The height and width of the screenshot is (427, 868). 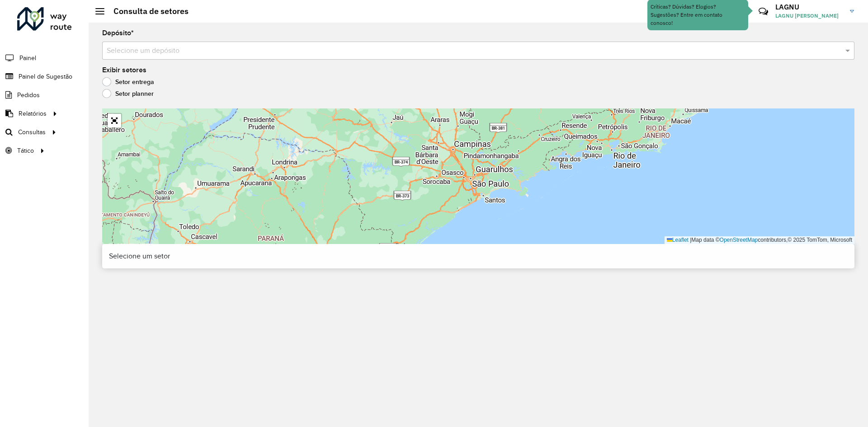 What do you see at coordinates (764, 11) in the screenshot?
I see `a: Contato Rápido` at bounding box center [764, 11].